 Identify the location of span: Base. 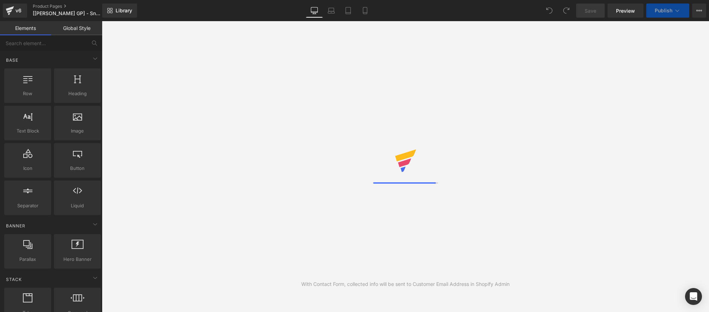
(12, 60).